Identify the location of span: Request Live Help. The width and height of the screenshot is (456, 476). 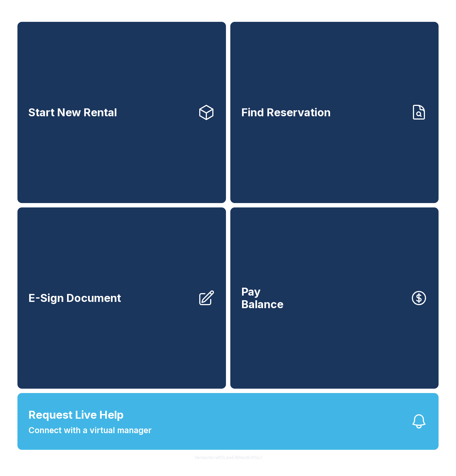
(76, 415).